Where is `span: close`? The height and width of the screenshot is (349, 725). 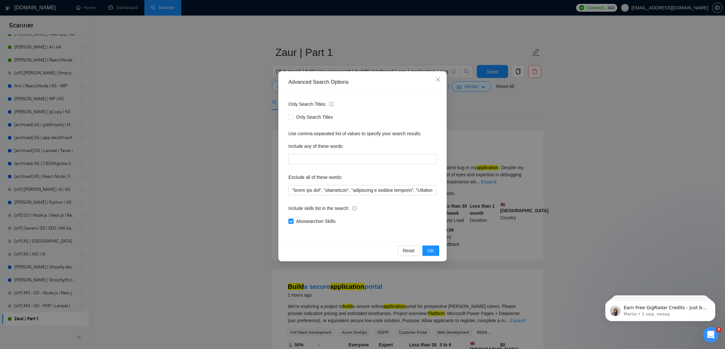 span: close is located at coordinates (438, 80).